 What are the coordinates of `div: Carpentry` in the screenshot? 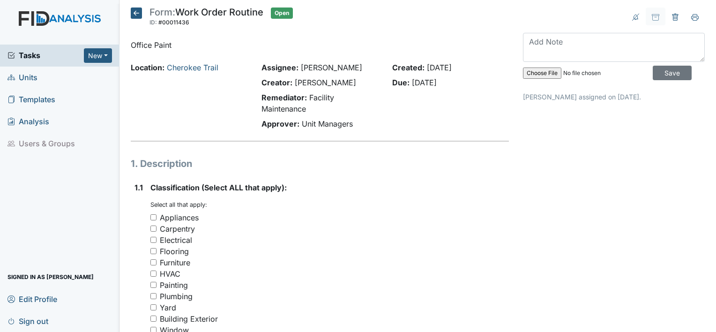 It's located at (177, 229).